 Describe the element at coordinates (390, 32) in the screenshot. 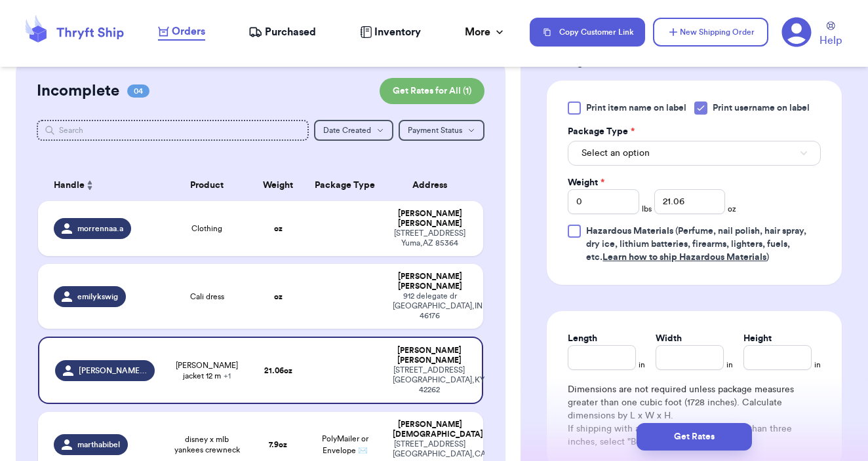

I see `a: Inventory` at that location.